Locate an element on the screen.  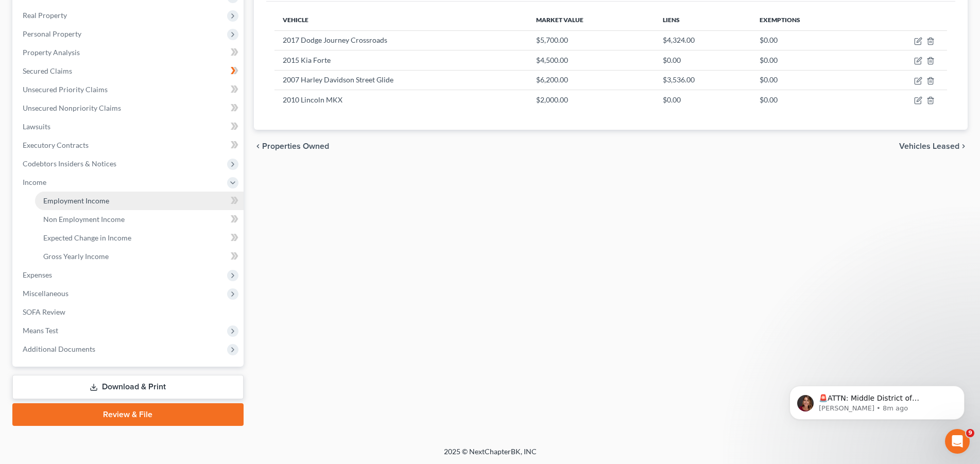
td: 2017 Dodge Journey Crossroads is located at coordinates (401, 41).